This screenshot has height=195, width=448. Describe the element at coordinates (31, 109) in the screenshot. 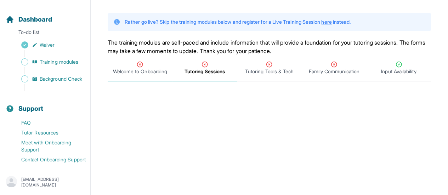

I see `span: Support` at that location.